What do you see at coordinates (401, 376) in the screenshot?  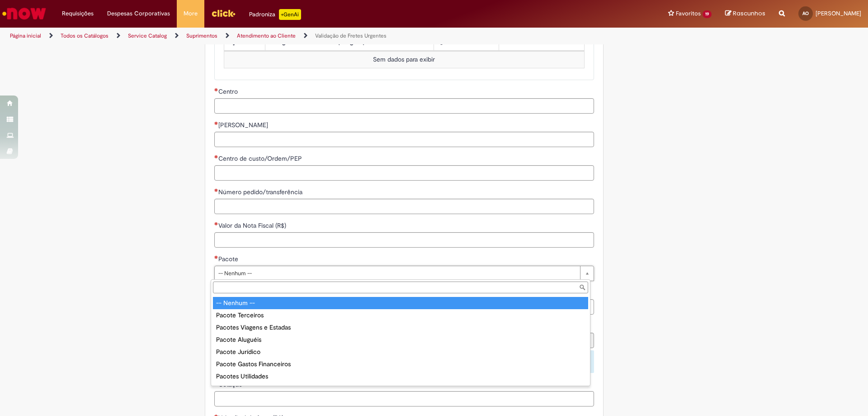 I see `div: Pacotes Utilidades` at bounding box center [401, 376].